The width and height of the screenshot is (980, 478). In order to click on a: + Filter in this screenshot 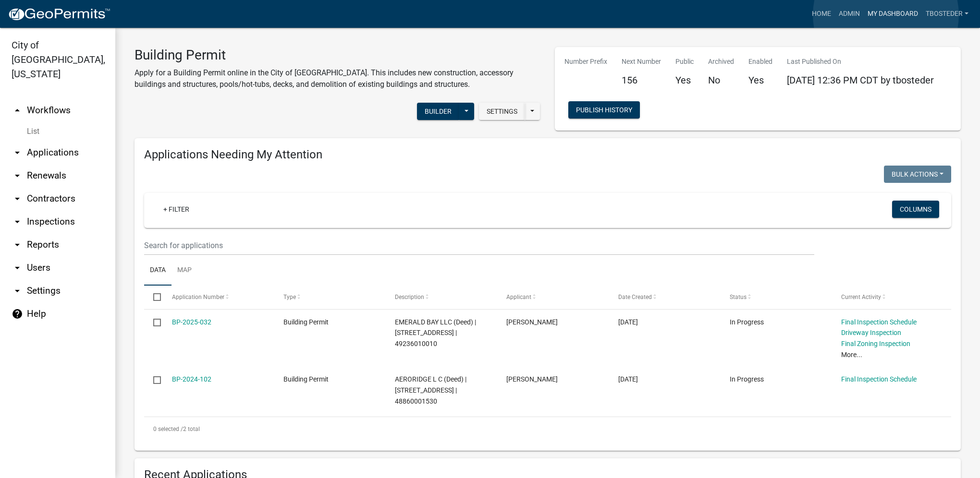, I will do `click(176, 210)`.